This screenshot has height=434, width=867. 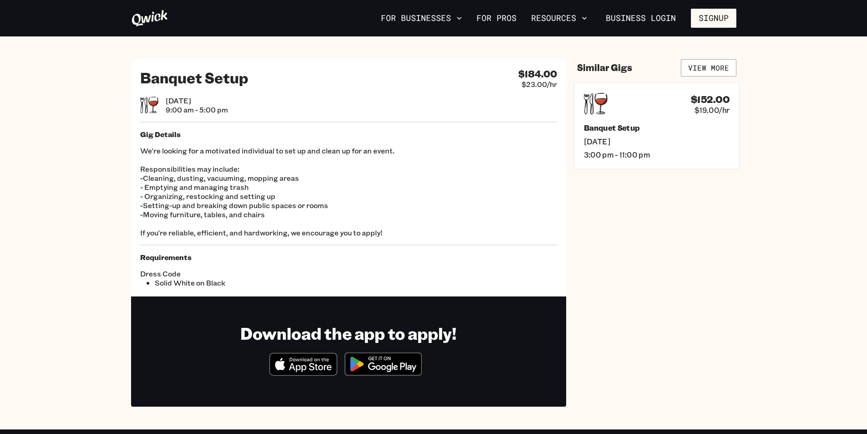 I want to click on h2: Banquet Setup, so click(x=194, y=77).